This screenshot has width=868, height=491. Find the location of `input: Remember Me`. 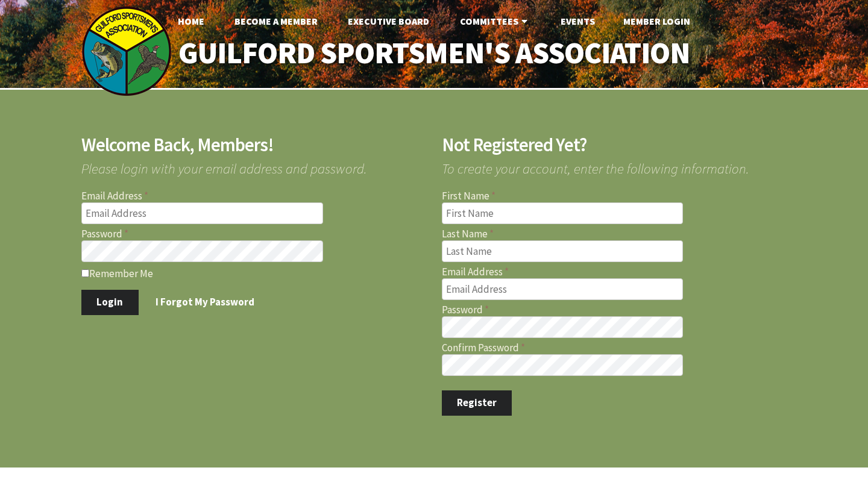

input: Remember Me is located at coordinates (85, 273).